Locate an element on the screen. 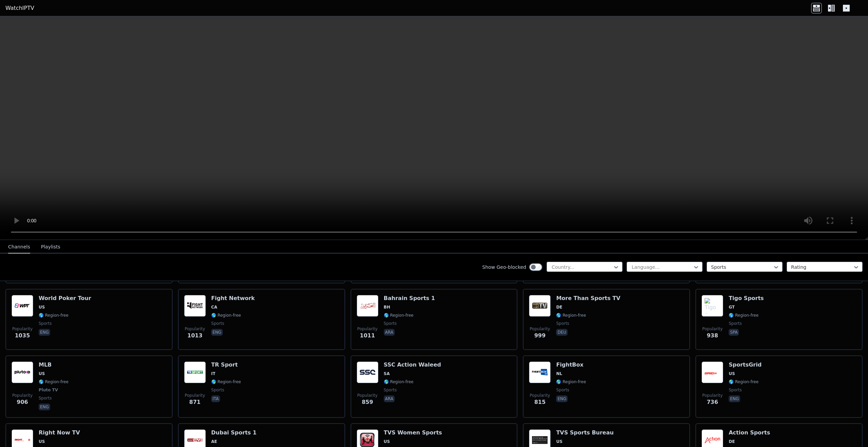  p: spa is located at coordinates (734, 333).